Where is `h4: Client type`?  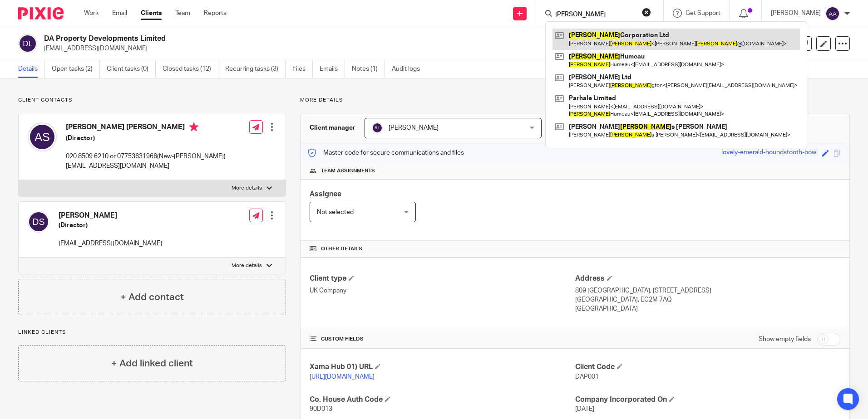 h4: Client type is located at coordinates (442, 279).